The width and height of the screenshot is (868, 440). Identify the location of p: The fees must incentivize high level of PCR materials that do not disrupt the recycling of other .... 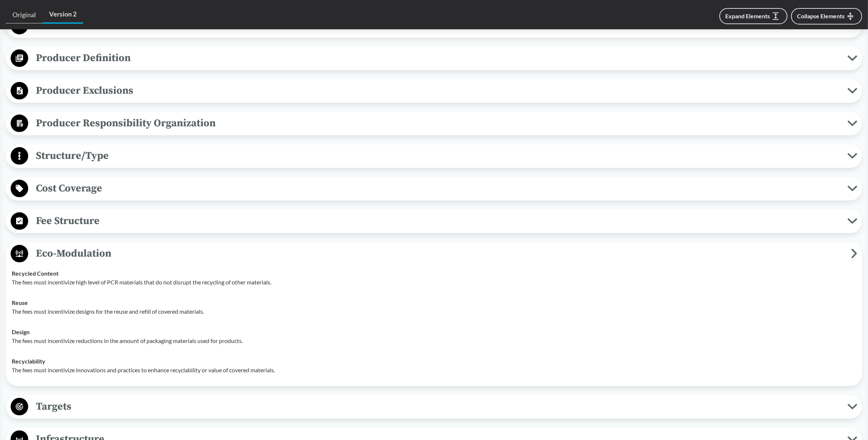
(434, 282).